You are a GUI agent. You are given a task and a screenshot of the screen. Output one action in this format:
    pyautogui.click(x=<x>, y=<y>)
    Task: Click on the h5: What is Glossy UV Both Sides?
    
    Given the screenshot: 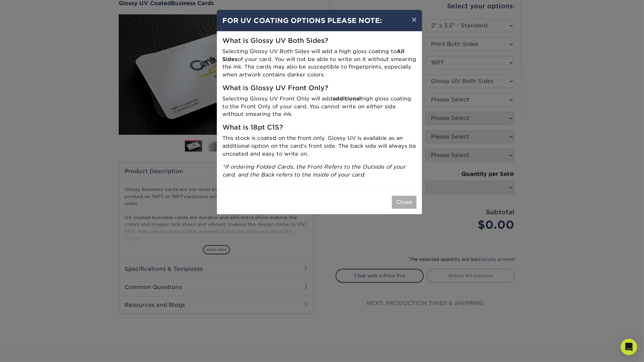 What is the action you would take?
    pyautogui.click(x=319, y=41)
    